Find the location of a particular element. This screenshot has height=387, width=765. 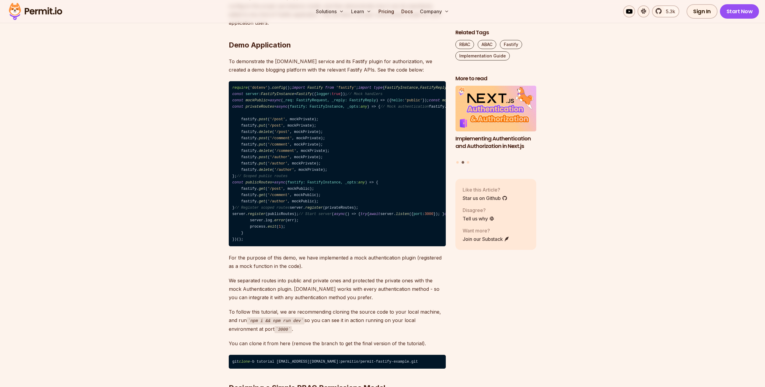

p: To follow this tutorial, we are recommending cloning the source code to your local machine, and r... is located at coordinates (337, 320).